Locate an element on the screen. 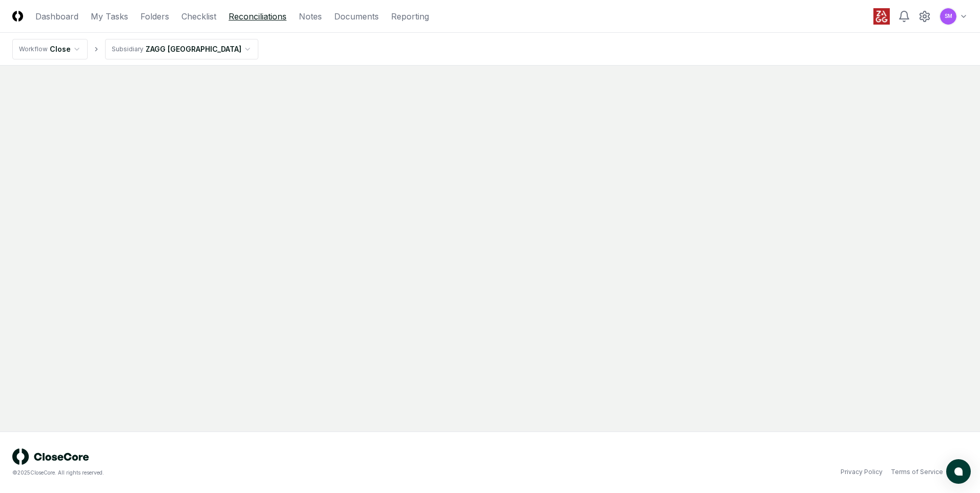 This screenshot has width=980, height=493. a: Reporting is located at coordinates (410, 17).